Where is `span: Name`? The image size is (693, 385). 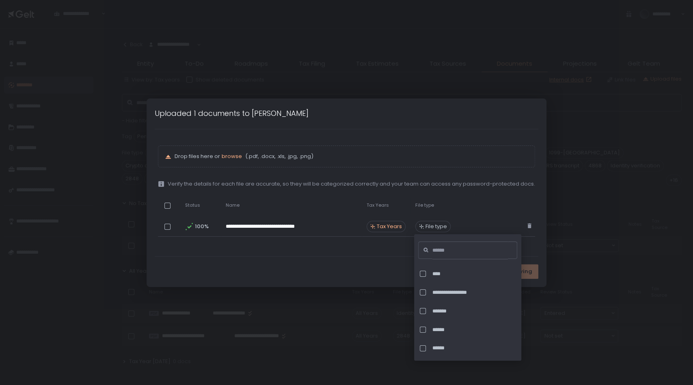
span: Name is located at coordinates (232, 205).